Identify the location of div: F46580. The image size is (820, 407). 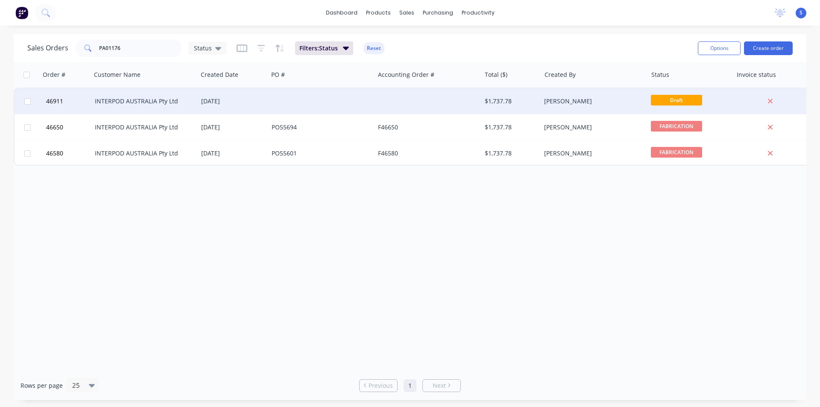
(426, 153).